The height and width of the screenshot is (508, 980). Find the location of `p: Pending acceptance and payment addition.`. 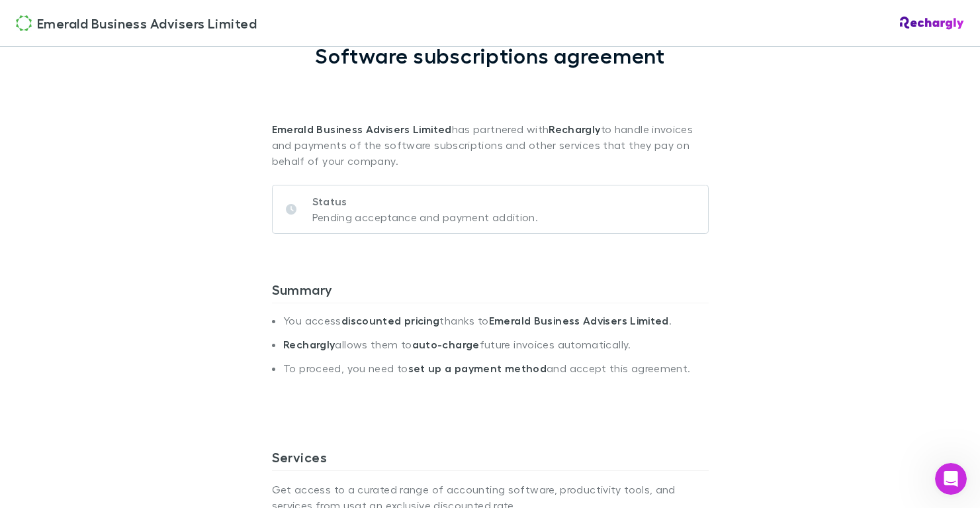

p: Pending acceptance and payment addition. is located at coordinates (426, 217).